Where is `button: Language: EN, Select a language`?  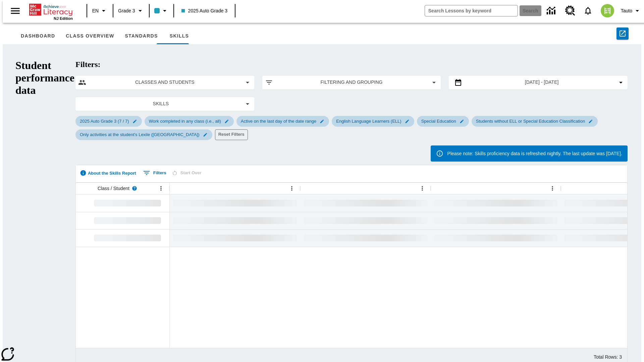 button: Language: EN, Select a language is located at coordinates (100, 10).